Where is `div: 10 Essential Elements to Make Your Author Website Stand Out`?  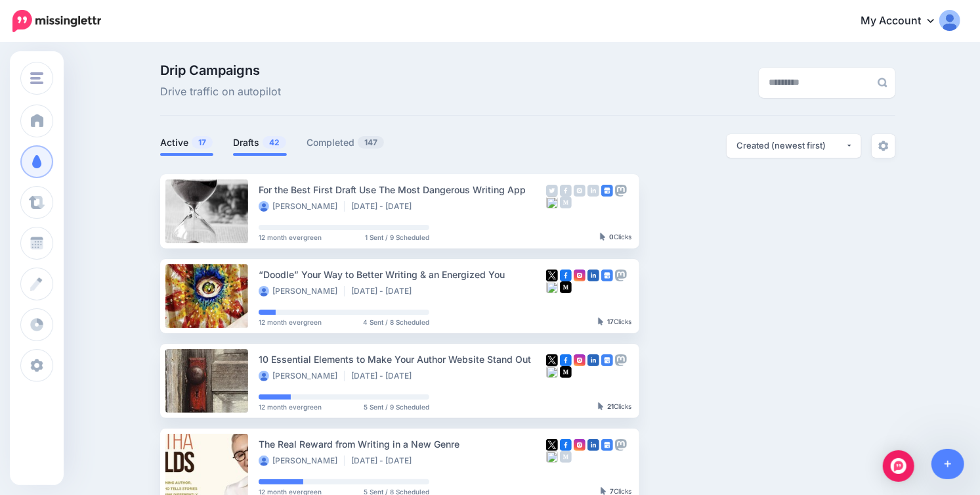 div: 10 Essential Elements to Make Your Author Website Stand Out is located at coordinates (403, 359).